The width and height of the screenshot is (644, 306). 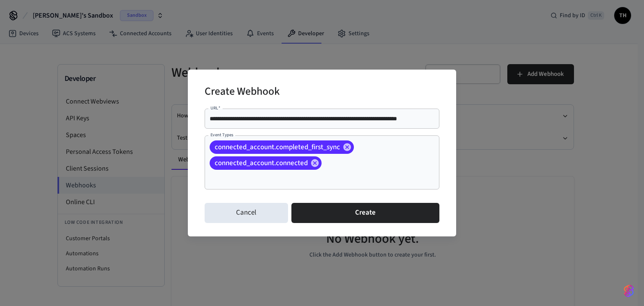 I want to click on span: connected_account.connected, so click(x=261, y=163).